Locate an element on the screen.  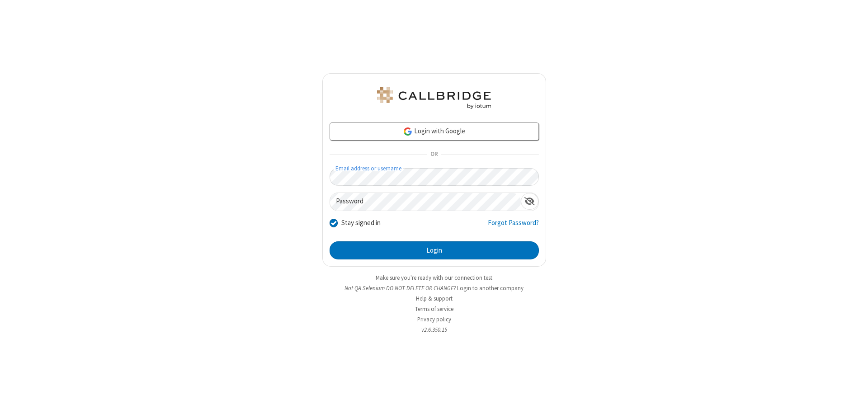
li: Not QA Selenium DO NOT DELETE OR CHANGE? is located at coordinates (434, 288).